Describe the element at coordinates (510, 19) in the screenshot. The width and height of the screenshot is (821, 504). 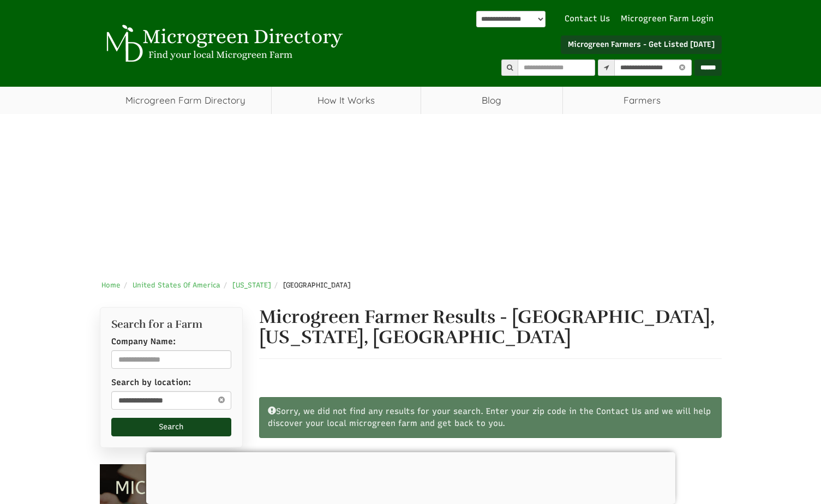
I see `select: Language Translate Widget` at that location.